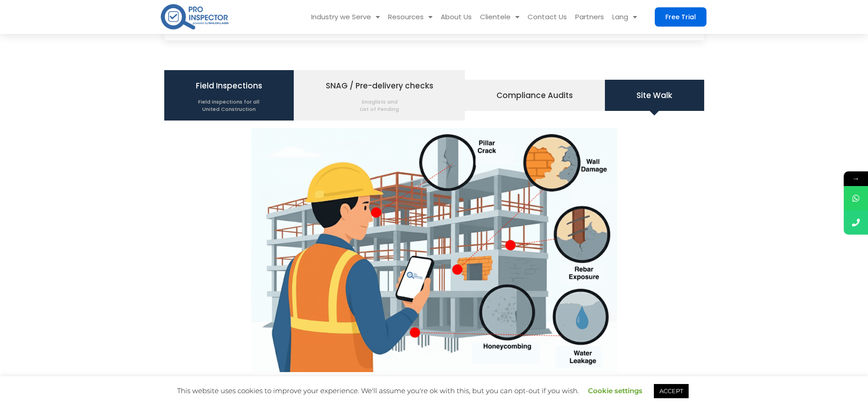 Image resolution: width=868 pixels, height=406 pixels. Describe the element at coordinates (615, 390) in the screenshot. I see `a: Cookie settings` at that location.